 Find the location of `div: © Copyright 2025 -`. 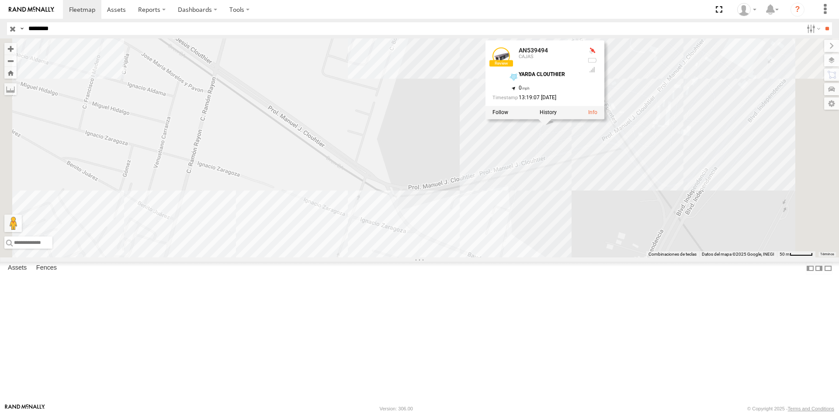

div: © Copyright 2025 - is located at coordinates (791, 409).